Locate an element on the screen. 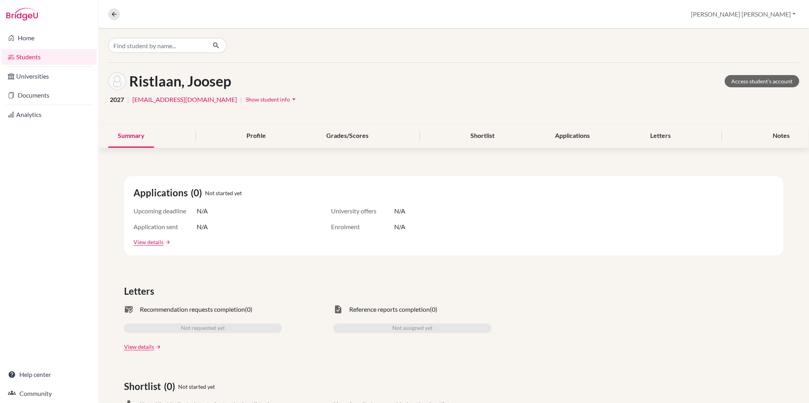 The width and height of the screenshot is (809, 403). span: Letters is located at coordinates (141, 291).